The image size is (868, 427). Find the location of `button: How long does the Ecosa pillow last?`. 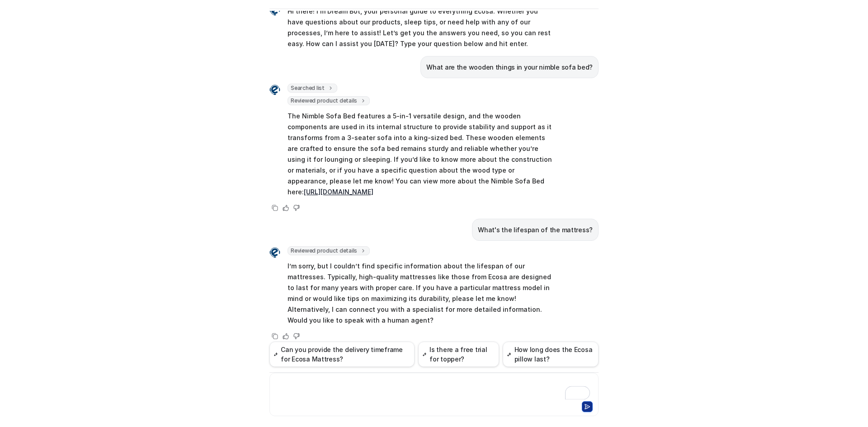

button: How long does the Ecosa pillow last? is located at coordinates (551, 354).